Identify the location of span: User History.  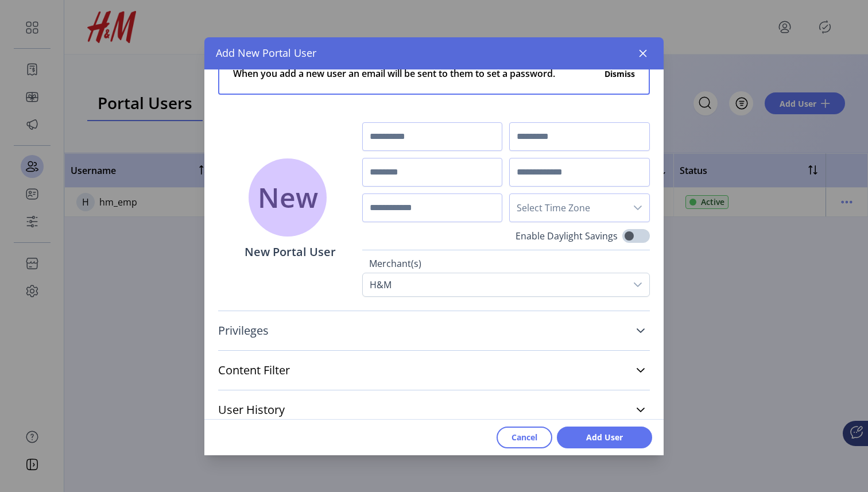
(251, 410).